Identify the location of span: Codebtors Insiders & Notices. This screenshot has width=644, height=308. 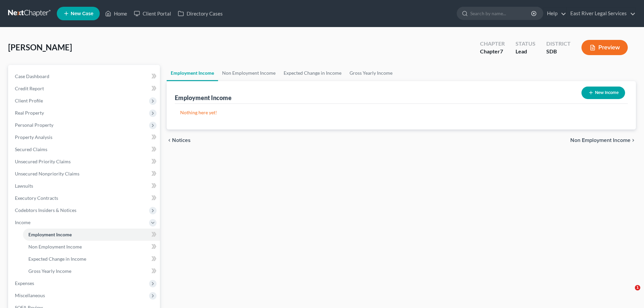
(45, 210).